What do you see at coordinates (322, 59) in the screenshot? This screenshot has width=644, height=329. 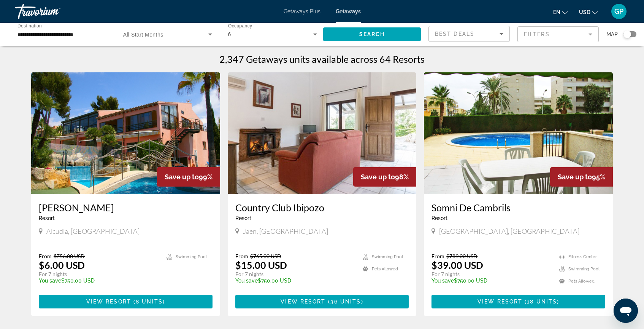 I see `h1: 2,347 Getaways units available across 64 Resorts` at bounding box center [322, 59].